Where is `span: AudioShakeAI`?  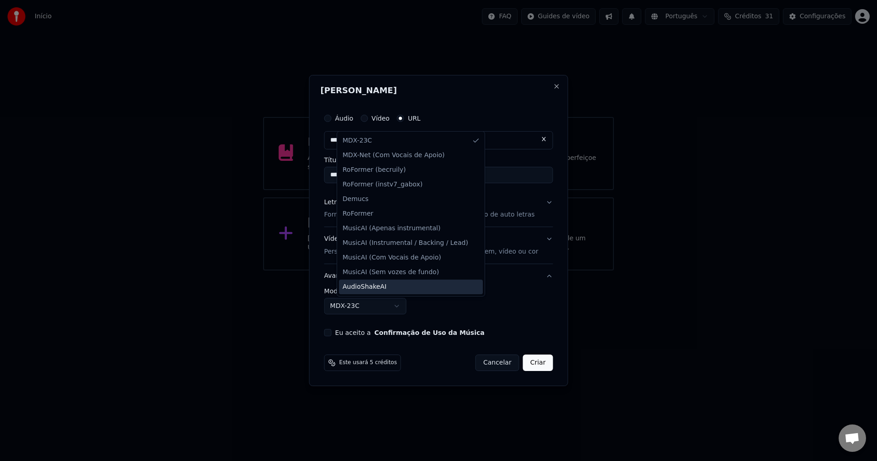
span: AudioShakeAI is located at coordinates (365, 287).